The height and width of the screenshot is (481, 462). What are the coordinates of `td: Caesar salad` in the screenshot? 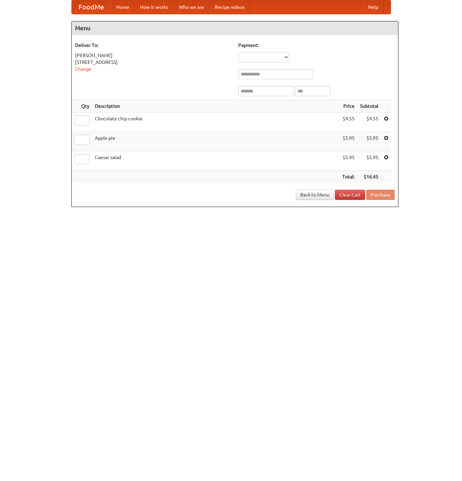 It's located at (216, 161).